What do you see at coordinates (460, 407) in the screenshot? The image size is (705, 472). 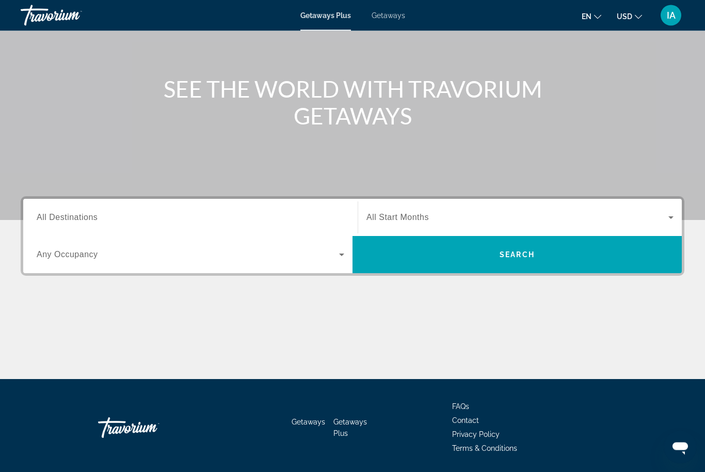 I see `span: FAQs` at bounding box center [460, 407].